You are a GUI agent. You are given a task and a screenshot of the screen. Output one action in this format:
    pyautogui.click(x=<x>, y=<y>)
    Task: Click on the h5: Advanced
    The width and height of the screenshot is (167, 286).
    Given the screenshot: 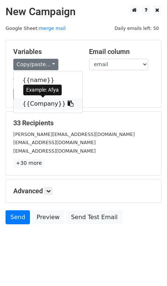 What is the action you would take?
    pyautogui.click(x=83, y=191)
    